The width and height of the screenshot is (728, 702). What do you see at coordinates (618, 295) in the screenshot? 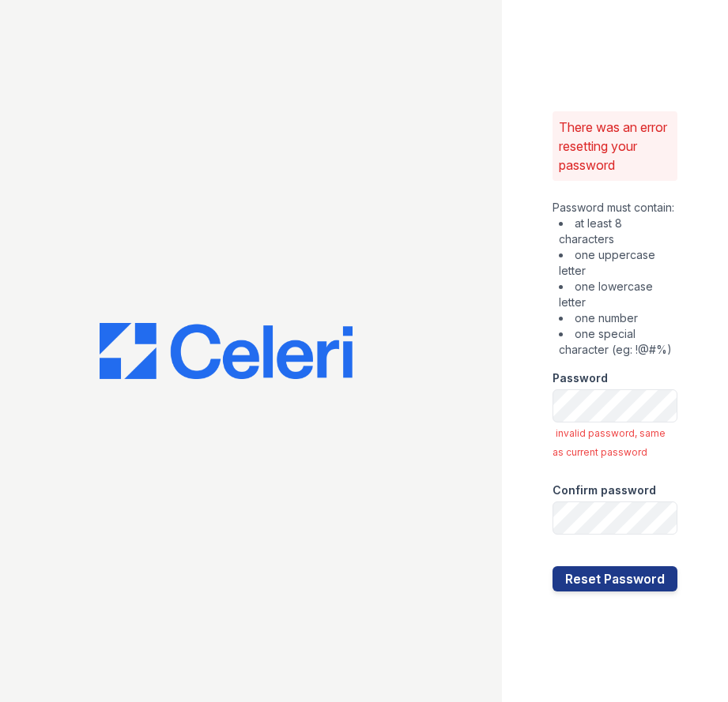
I see `li: one lowercase letter` at bounding box center [618, 295].